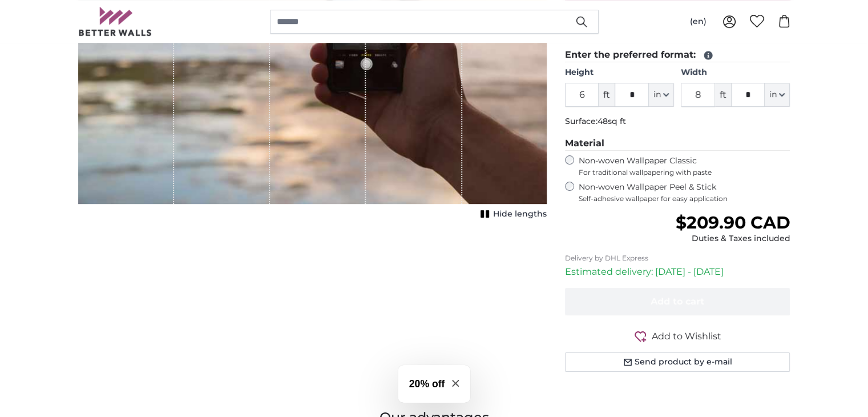  I want to click on span: Self-adhesive wallpaper for easy application, so click(684, 199).